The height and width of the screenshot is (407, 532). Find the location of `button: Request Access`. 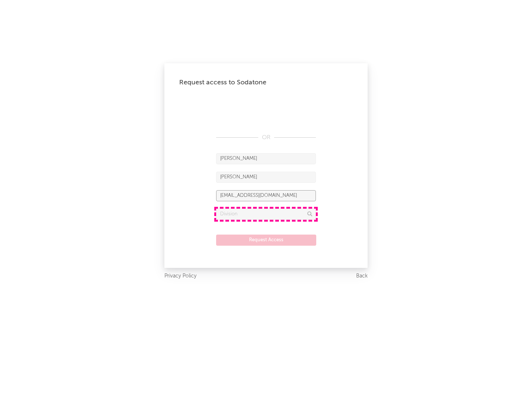

button: Request Access is located at coordinates (266, 240).